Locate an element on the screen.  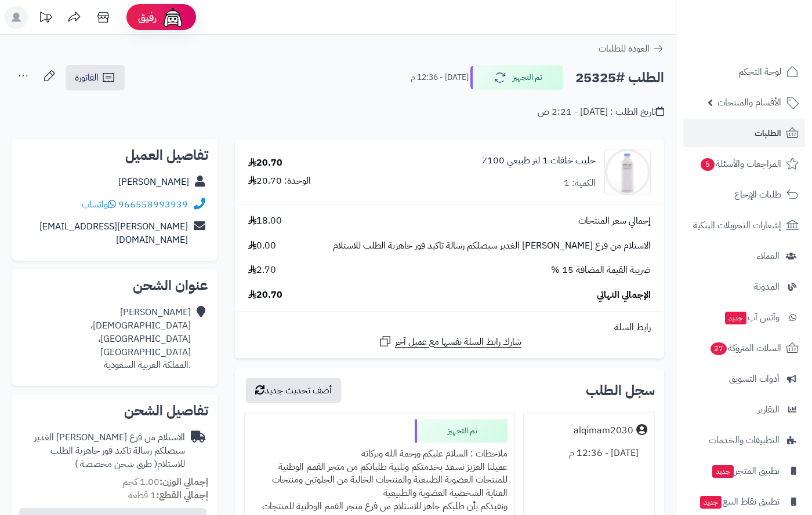
div: 20.70 is located at coordinates (265, 163).